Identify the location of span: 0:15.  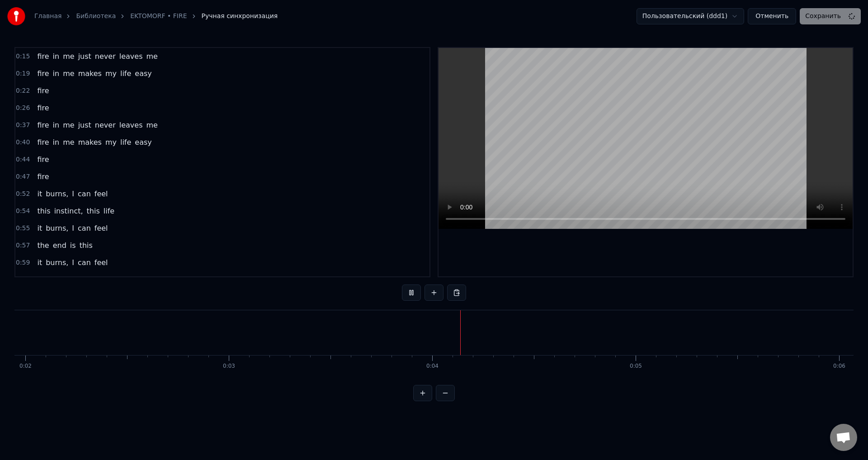
(23, 57).